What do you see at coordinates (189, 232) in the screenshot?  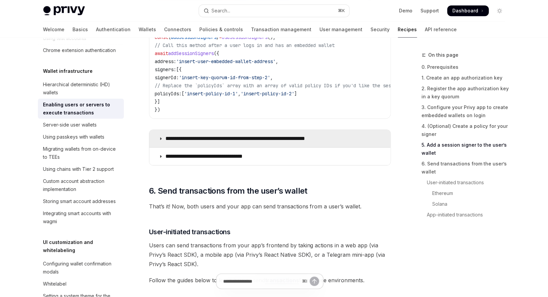 I see `span: User-initiated transactions` at bounding box center [189, 232].